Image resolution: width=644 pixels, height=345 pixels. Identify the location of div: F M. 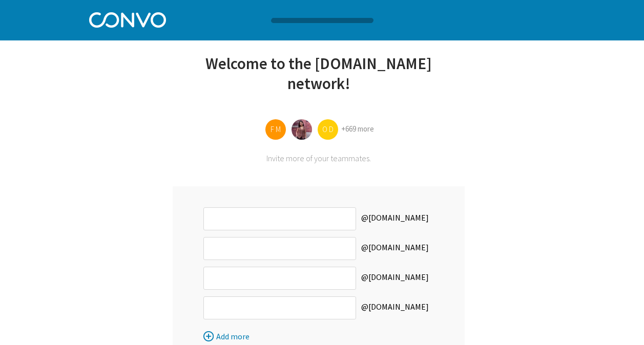
(276, 130).